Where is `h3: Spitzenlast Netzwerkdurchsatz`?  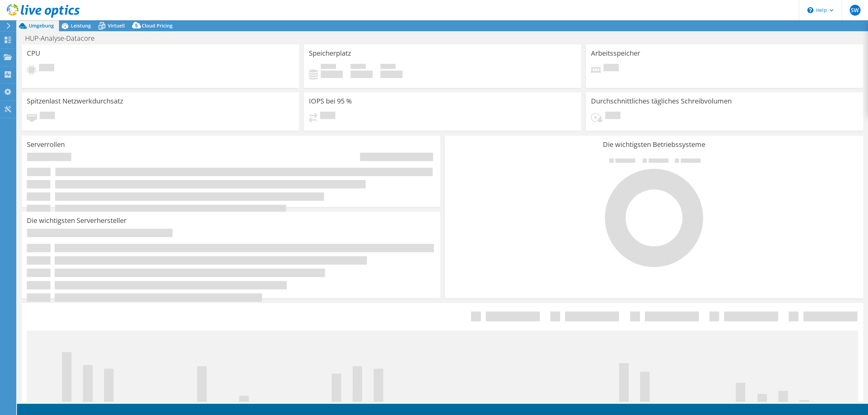 h3: Spitzenlast Netzwerkdurchsatz is located at coordinates (75, 101).